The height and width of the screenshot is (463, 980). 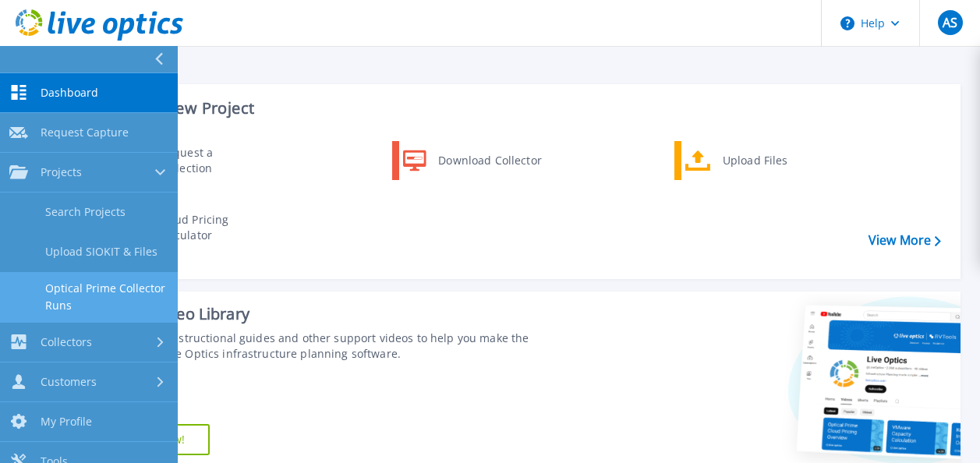 What do you see at coordinates (489, 161) in the screenshot?
I see `div: Download Collector` at bounding box center [489, 161].